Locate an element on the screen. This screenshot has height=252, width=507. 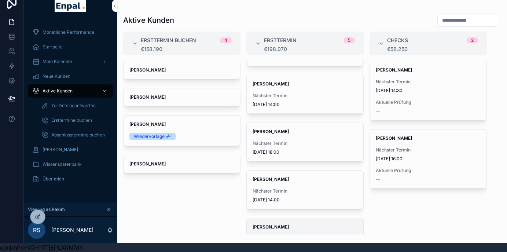
span: Startseite is located at coordinates (52, 47).